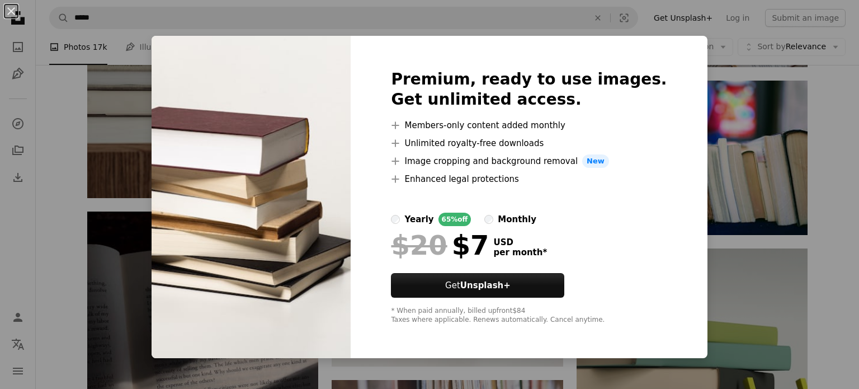  Describe the element at coordinates (528, 161) in the screenshot. I see `li: Image cropping and background removal` at that location.